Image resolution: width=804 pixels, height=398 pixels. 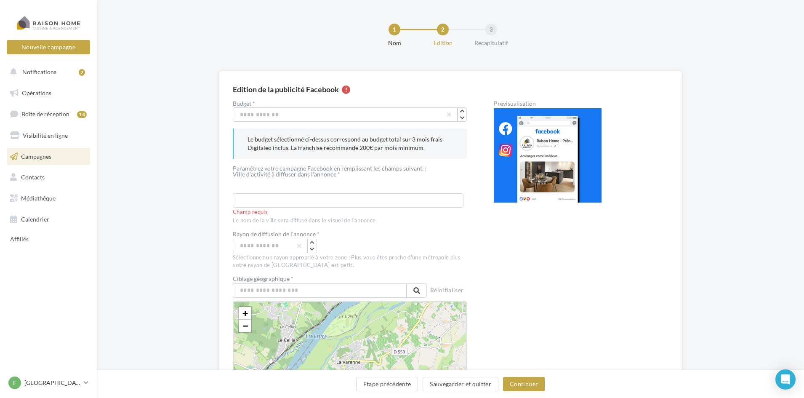 What do you see at coordinates (37, 93) in the screenshot?
I see `span: Opérations` at bounding box center [37, 93].